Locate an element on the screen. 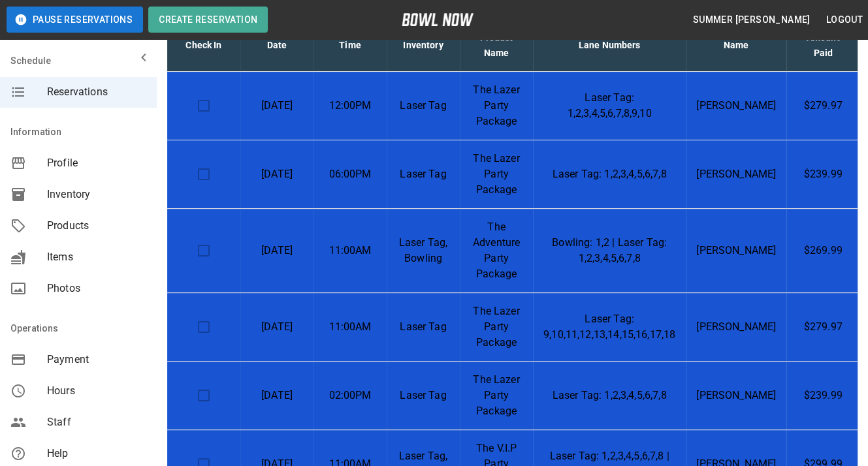 Image resolution: width=868 pixels, height=466 pixels. span: Inventory is located at coordinates (96, 194).